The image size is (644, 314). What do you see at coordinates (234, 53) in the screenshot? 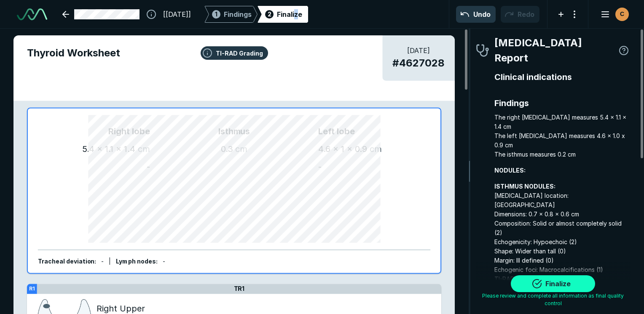
I see `button: TI-RAD Grading` at bounding box center [234, 53].